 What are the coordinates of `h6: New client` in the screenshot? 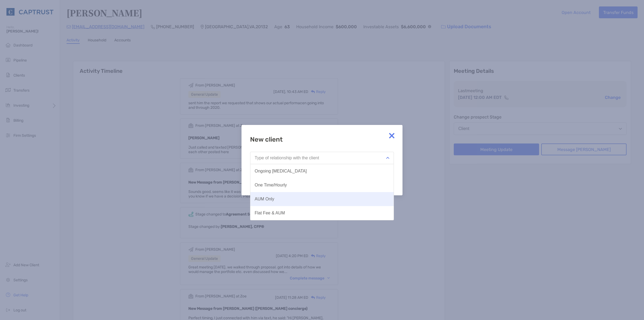 It's located at (266, 140).